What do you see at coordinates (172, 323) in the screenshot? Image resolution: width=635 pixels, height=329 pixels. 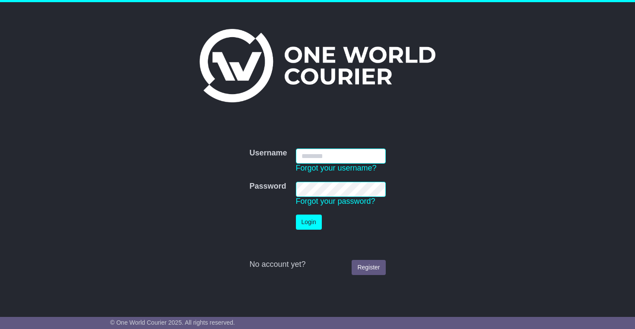 I see `span: © One World Courier 2025. All rights reserved.` at bounding box center [172, 323].